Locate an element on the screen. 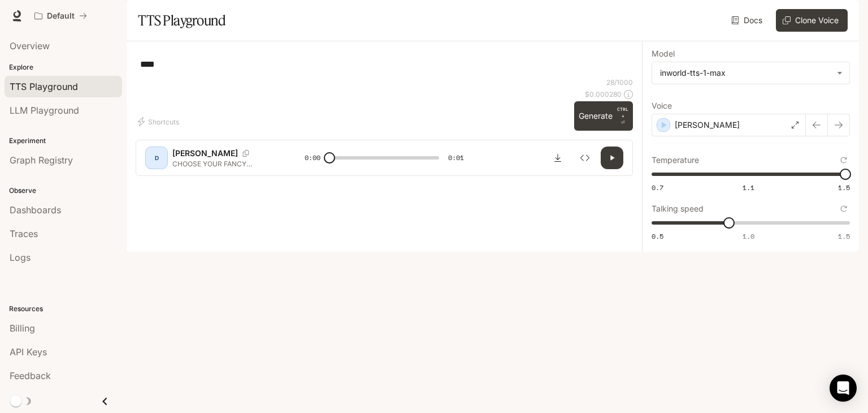  button: Inspect is located at coordinates (585, 158).